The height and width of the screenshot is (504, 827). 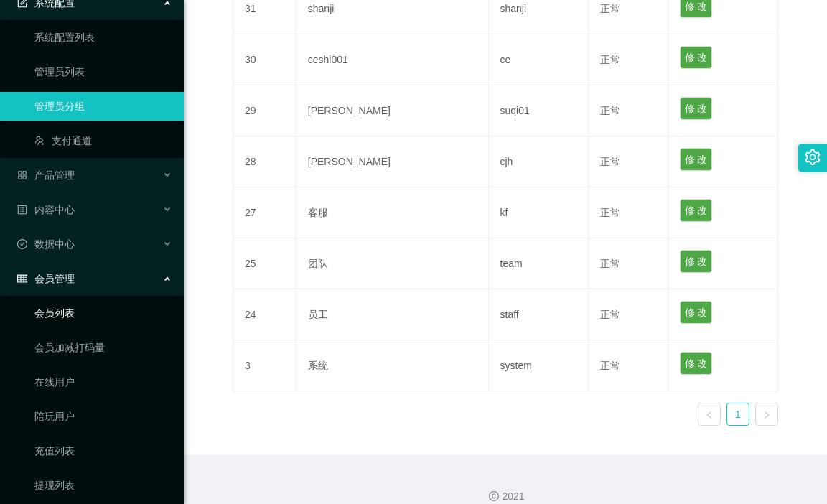 I want to click on li: 上一页, so click(x=710, y=414).